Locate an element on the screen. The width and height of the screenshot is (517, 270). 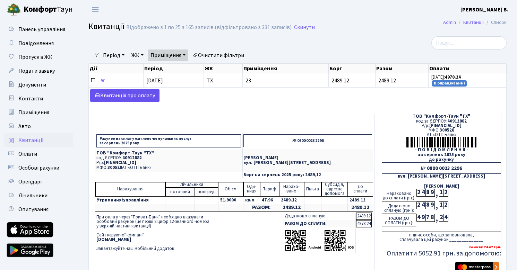
a: Оплати is located at coordinates (38, 154).